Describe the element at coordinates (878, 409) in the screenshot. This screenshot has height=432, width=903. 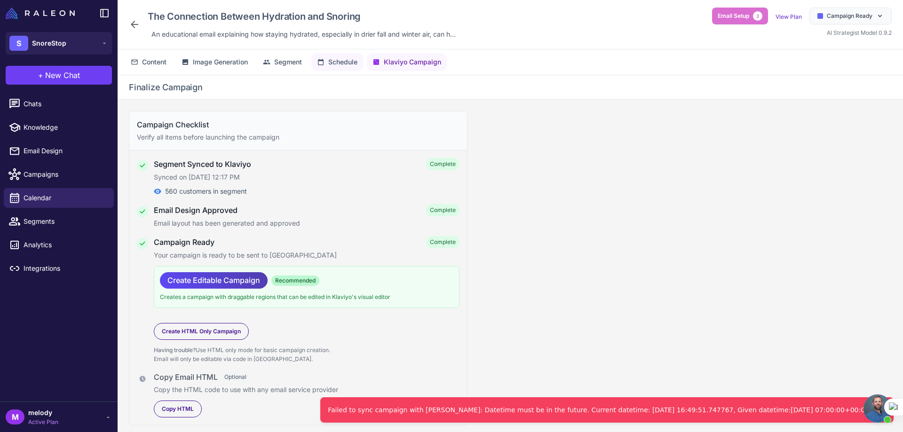
I see `a: Open chat` at that location.